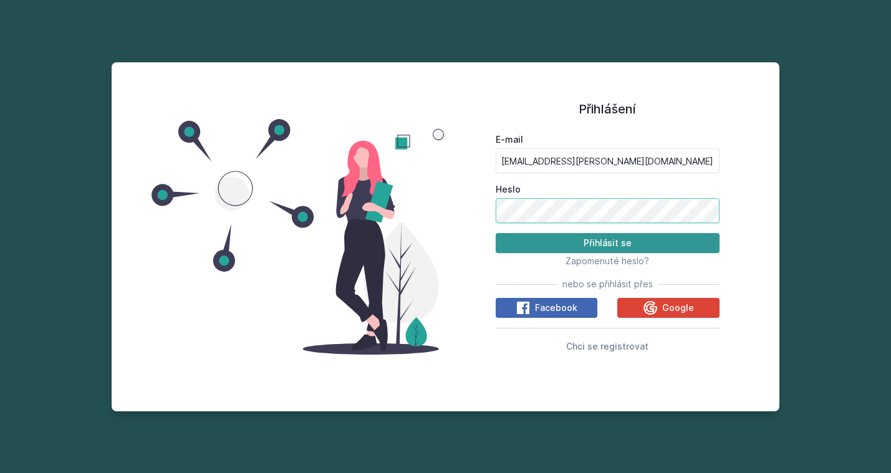  I want to click on label: Heslo, so click(608, 190).